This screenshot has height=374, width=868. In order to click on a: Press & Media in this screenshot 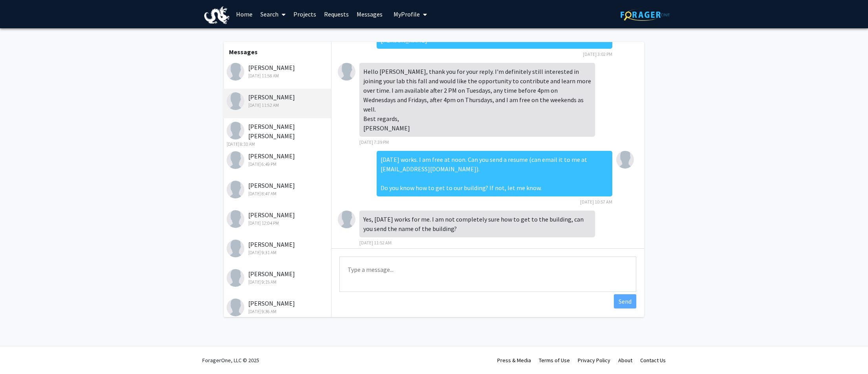, I will do `click(514, 360)`.